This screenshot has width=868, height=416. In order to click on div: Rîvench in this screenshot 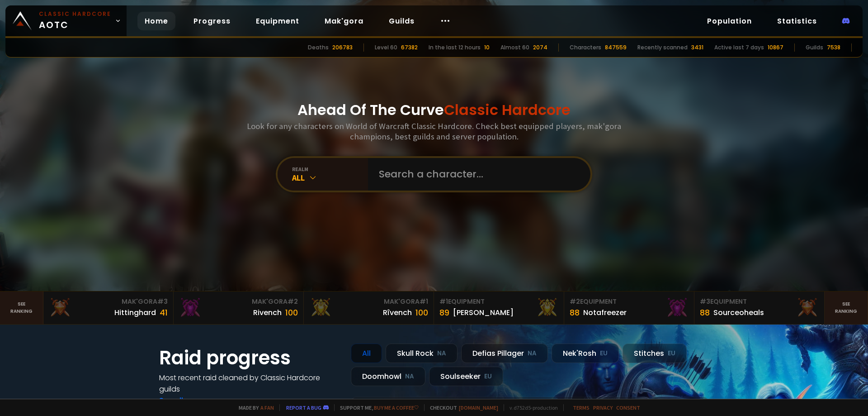, I will do `click(397, 312)`.